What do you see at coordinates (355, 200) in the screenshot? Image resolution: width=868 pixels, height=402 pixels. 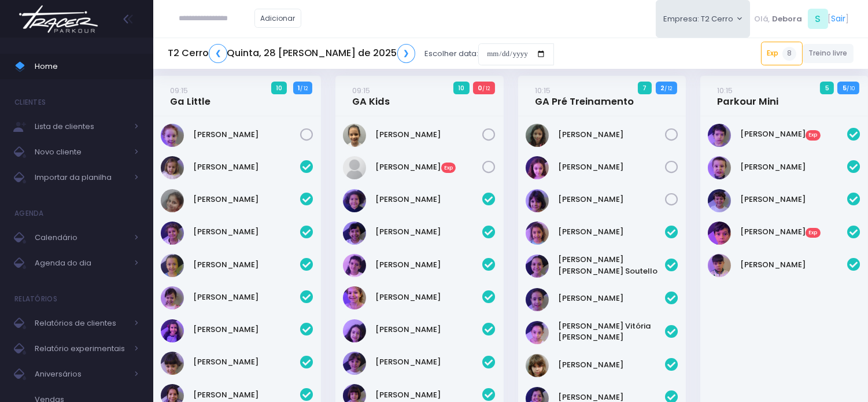 I see `img: Ana Beatriz Xavier Roque` at bounding box center [355, 200].